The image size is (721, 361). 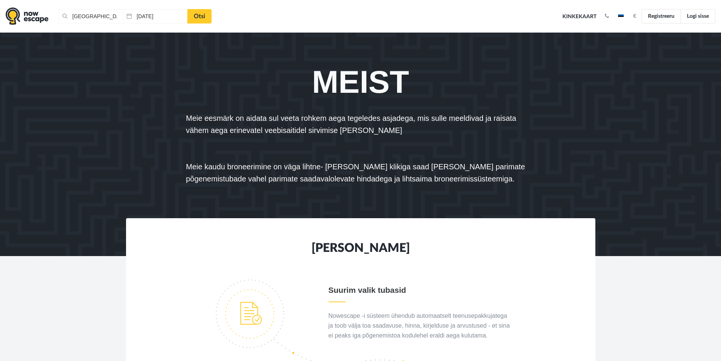 I want to click on h1: Meist, so click(x=360, y=82).